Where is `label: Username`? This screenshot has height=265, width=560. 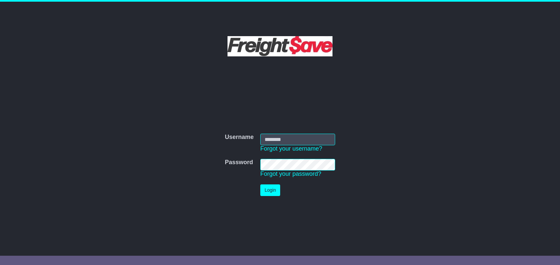
label: Username is located at coordinates (239, 137).